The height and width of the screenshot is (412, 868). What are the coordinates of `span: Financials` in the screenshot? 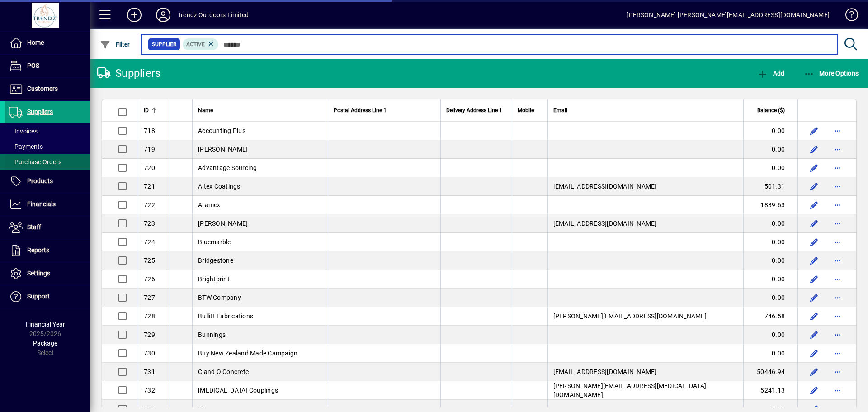 It's located at (41, 204).